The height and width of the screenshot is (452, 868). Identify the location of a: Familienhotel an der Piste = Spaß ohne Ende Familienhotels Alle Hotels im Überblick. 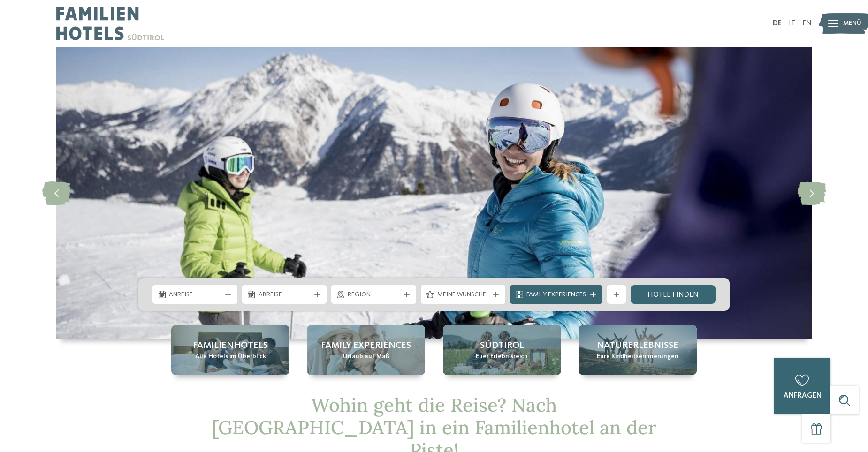
(230, 350).